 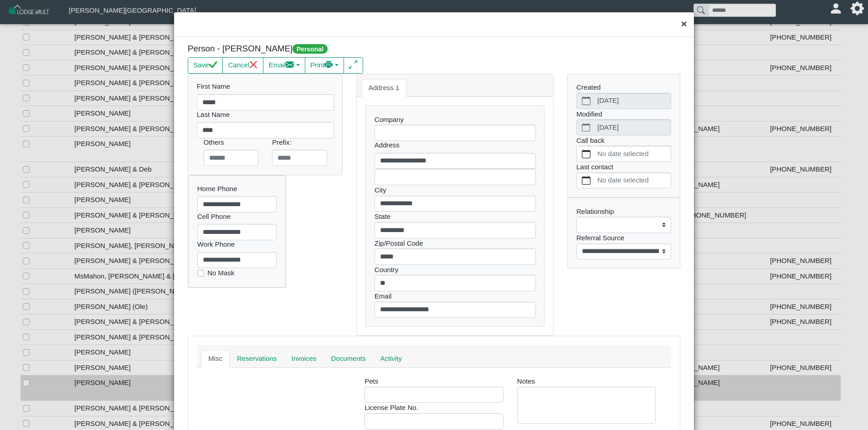 I want to click on svg: printer fill, so click(x=328, y=64).